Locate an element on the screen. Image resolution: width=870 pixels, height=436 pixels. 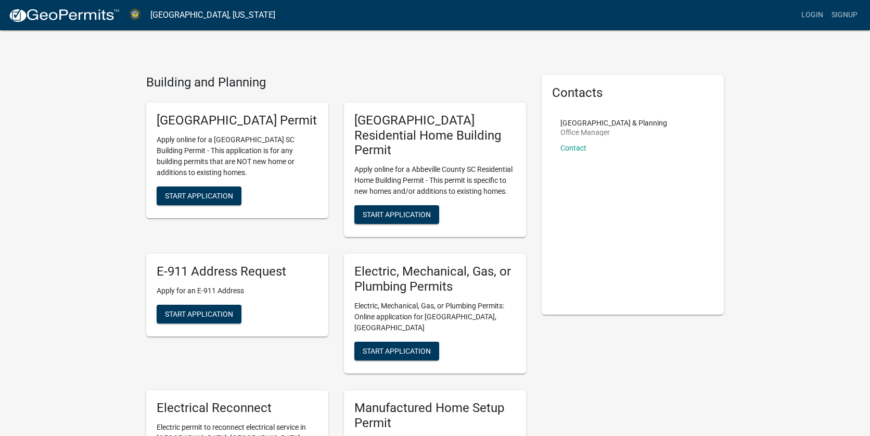
h5: Contacts is located at coordinates (633, 93).